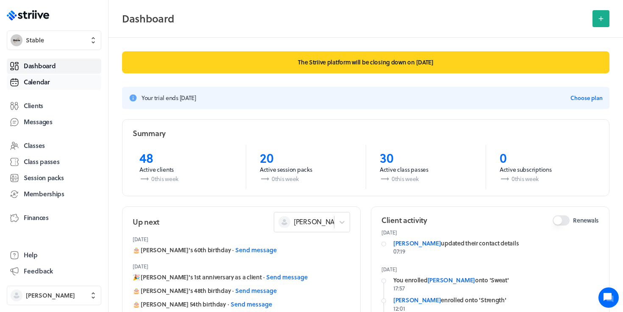 This screenshot has height=312, width=623. I want to click on h2: We're here to help. Ask us anything!, so click(85, 70).